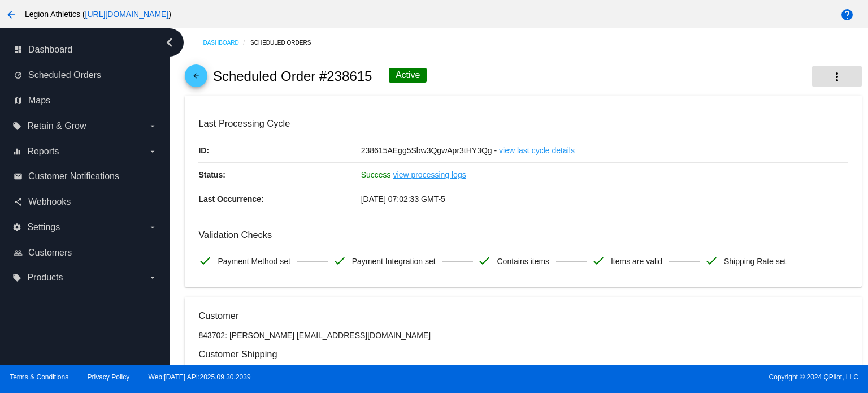 This screenshot has height=393, width=868. I want to click on span: Items are valid, so click(636, 261).